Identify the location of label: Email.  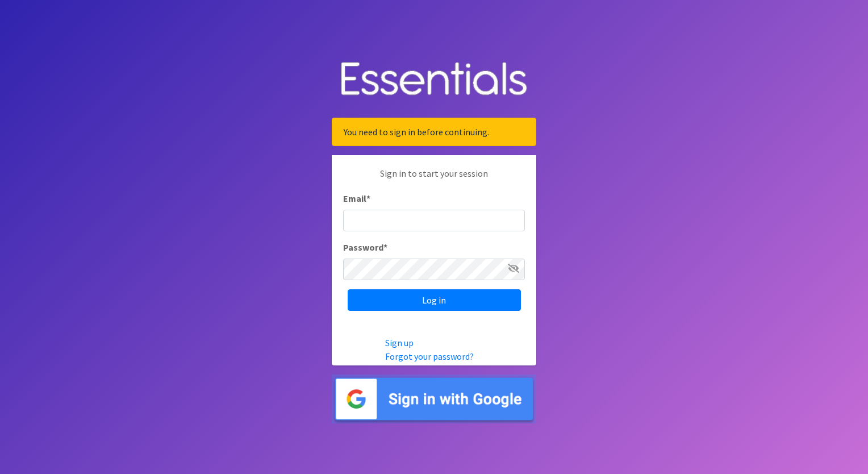
(357, 198).